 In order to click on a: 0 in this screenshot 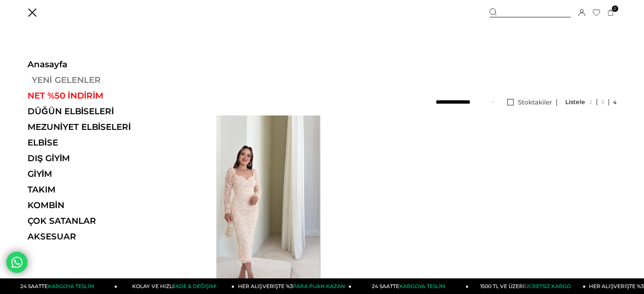, I will do `click(611, 13)`.